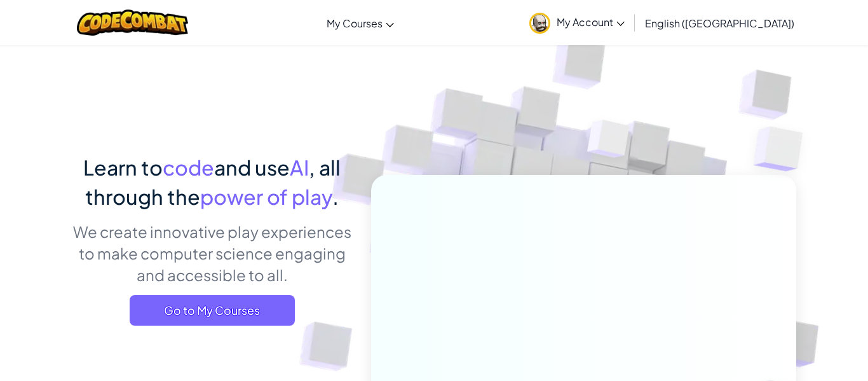  I want to click on span: power of play, so click(266, 196).